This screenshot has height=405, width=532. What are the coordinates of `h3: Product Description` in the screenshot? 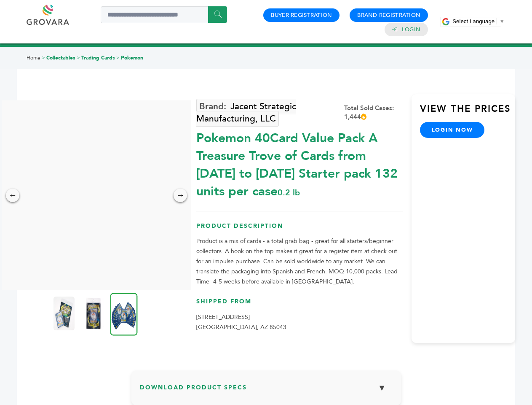 It's located at (299, 229).